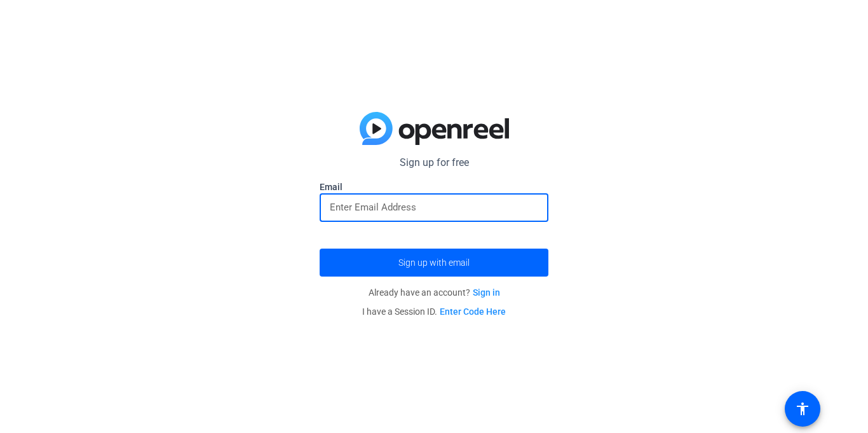 The width and height of the screenshot is (868, 433). Describe the element at coordinates (434, 263) in the screenshot. I see `button: Sign up with email` at that location.